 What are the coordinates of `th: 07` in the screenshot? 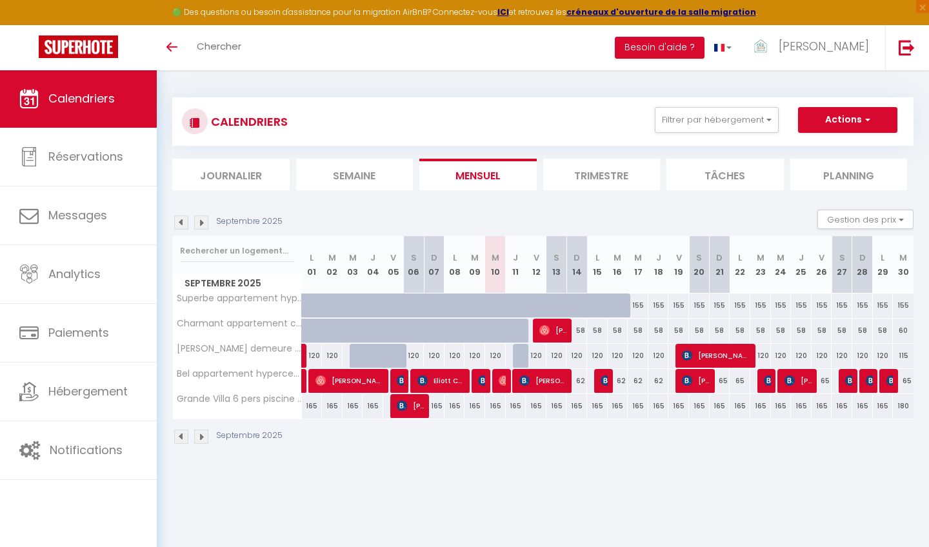 It's located at (434, 265).